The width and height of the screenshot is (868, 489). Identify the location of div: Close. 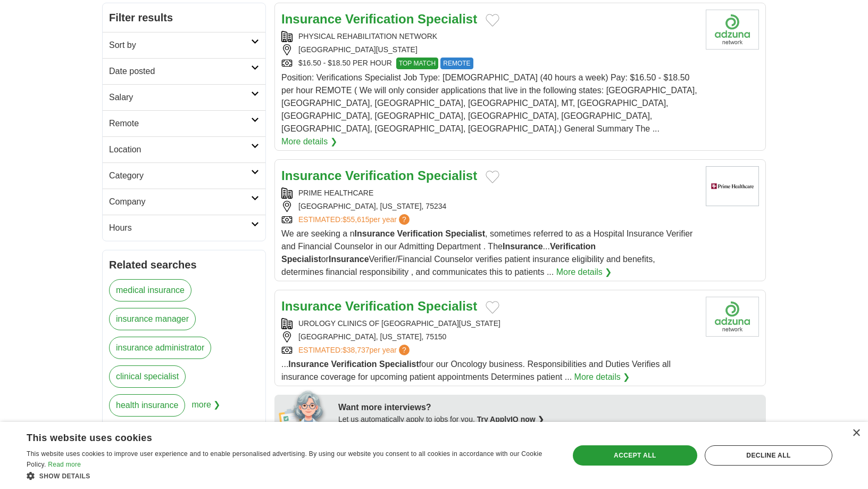
(856, 433).